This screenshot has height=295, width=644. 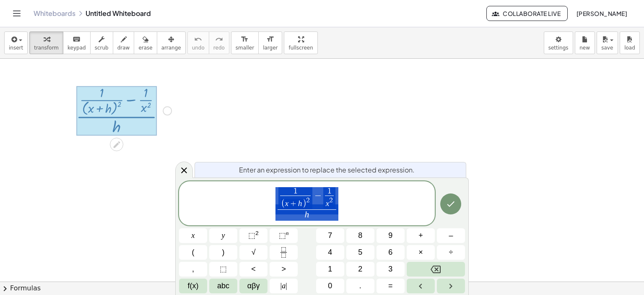 I want to click on button: Squared, so click(x=254, y=236).